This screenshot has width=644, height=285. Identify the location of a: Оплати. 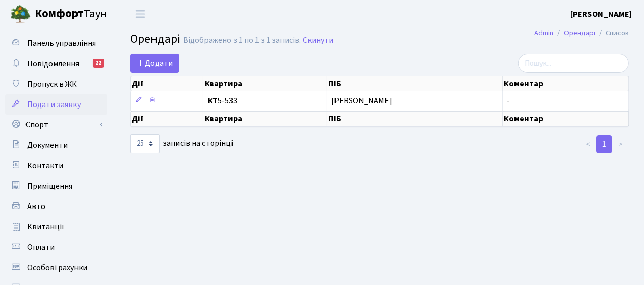
(56, 247).